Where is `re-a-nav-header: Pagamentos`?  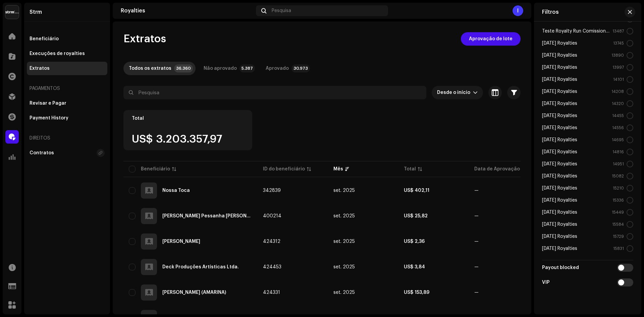 re-a-nav-header: Pagamentos is located at coordinates (67, 88).